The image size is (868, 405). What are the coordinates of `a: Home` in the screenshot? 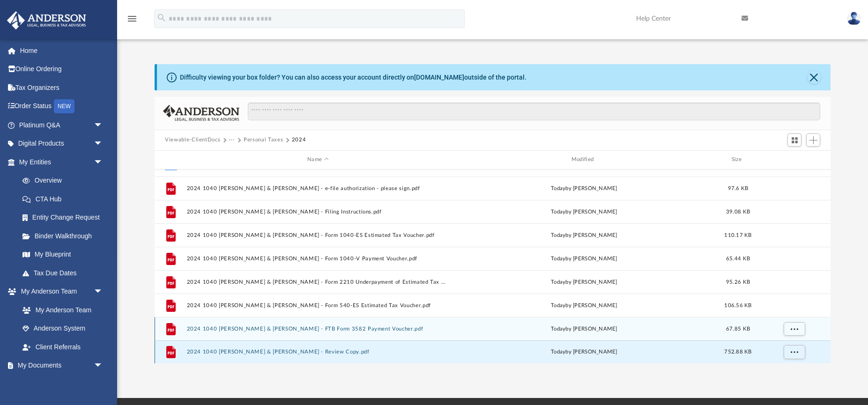 It's located at (62, 51).